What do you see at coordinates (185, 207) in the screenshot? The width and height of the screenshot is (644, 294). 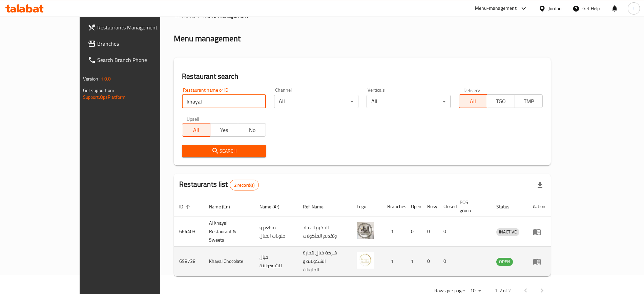 I see `span: ID` at bounding box center [185, 207].